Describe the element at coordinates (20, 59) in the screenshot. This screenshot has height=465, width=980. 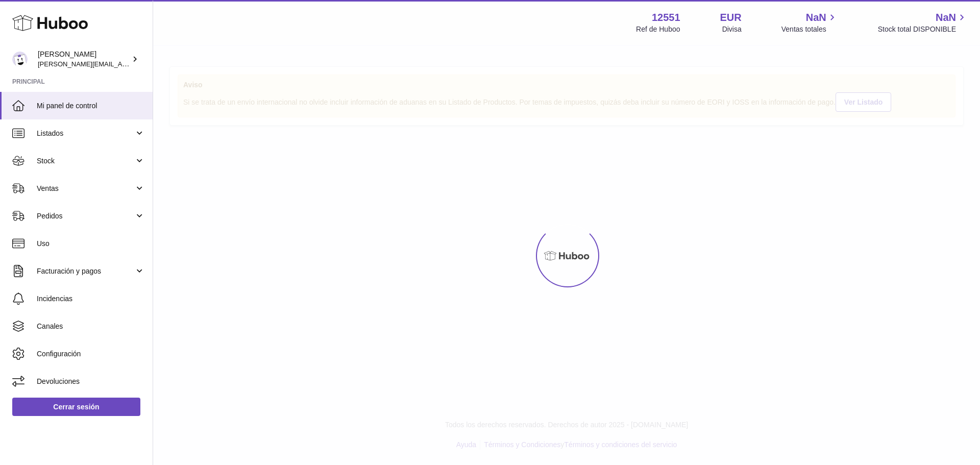
I see `img: gerardo.montoiro@cleverenterprise.es` at that location.